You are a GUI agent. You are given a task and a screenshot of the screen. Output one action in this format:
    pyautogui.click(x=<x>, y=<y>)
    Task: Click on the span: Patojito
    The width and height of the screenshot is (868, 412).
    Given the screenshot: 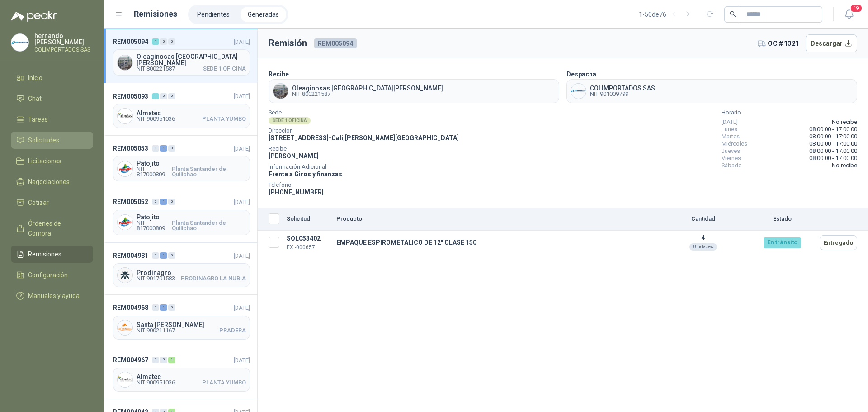 What is the action you would take?
    pyautogui.click(x=191, y=217)
    